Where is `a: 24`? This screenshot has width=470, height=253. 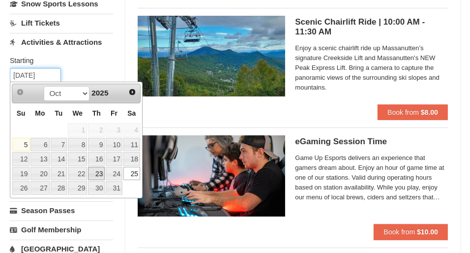
a: 24 is located at coordinates (114, 174).